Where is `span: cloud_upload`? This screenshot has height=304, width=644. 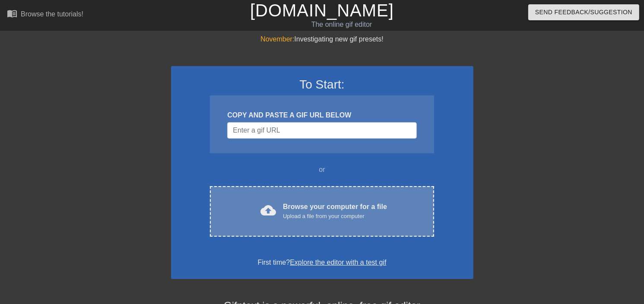
span: cloud_upload is located at coordinates (268, 210).